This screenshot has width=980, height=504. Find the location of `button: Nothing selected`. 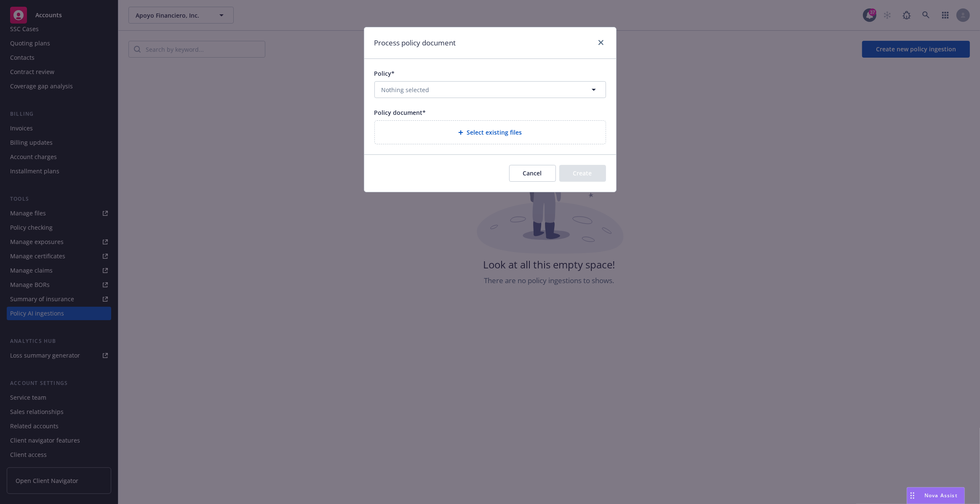

button: Nothing selected is located at coordinates (490, 90).